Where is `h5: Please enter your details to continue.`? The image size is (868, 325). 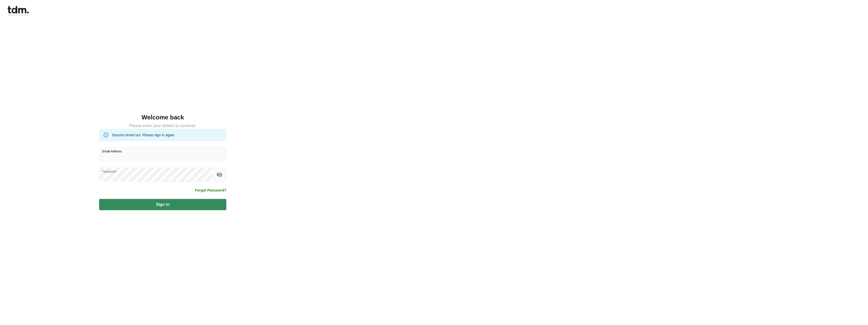 h5: Please enter your details to continue. is located at coordinates (162, 126).